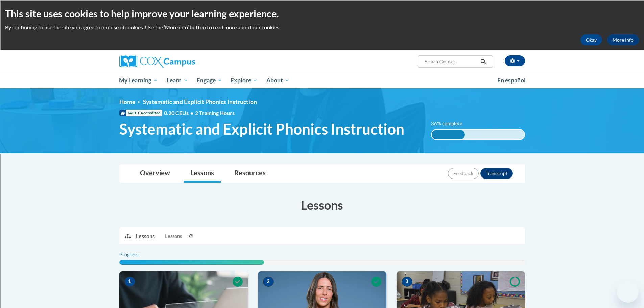  What do you see at coordinates (138, 80) in the screenshot?
I see `a: My Learning` at bounding box center [138, 80].